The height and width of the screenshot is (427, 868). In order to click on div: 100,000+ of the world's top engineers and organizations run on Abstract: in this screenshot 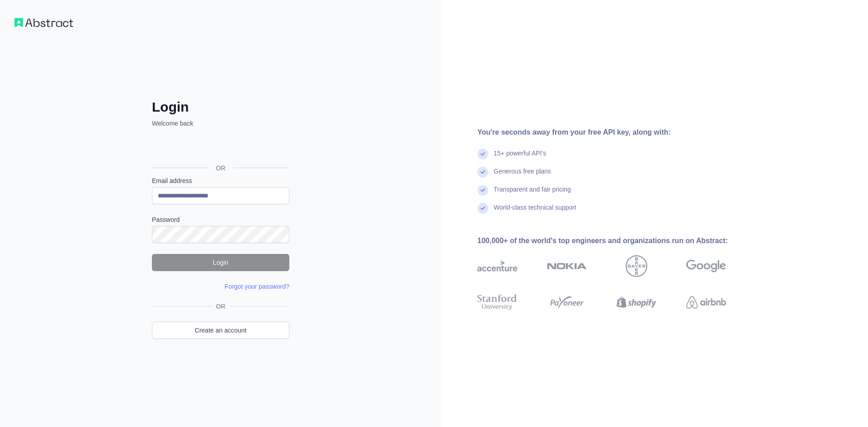, I will do `click(616, 241)`.